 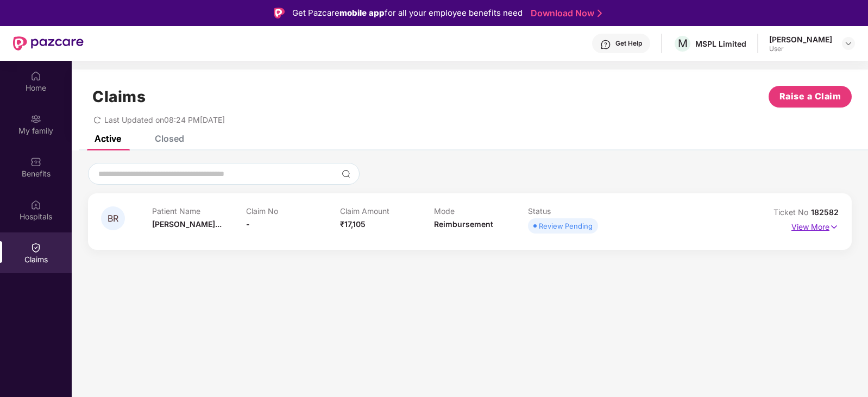 I want to click on img: svg+xml;base64,PHN2ZyBpZD0iQmVuZWZpdHMiIHhtbG5zPSJodHRwOi8vd3d3LnczLm9yZy8yMDAwL3N2ZyIgd2lkdGg9Ij..., so click(x=36, y=162).